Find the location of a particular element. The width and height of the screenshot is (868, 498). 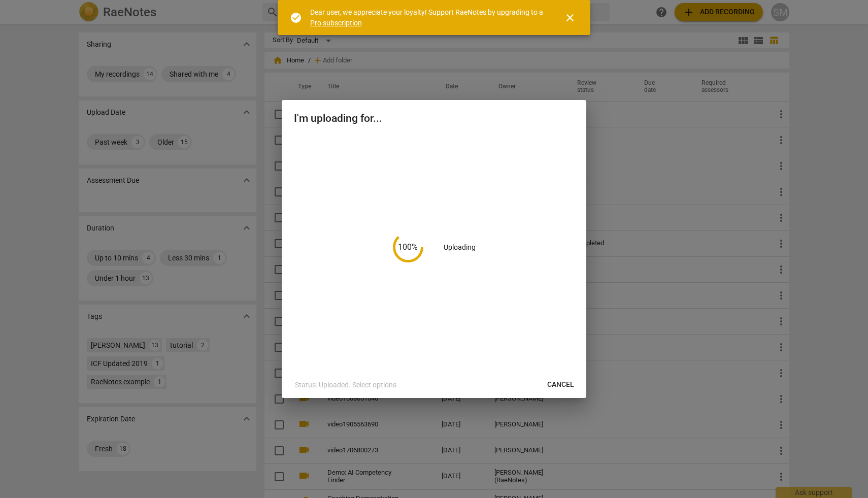

h2: I'm uploading for... is located at coordinates (434, 118).